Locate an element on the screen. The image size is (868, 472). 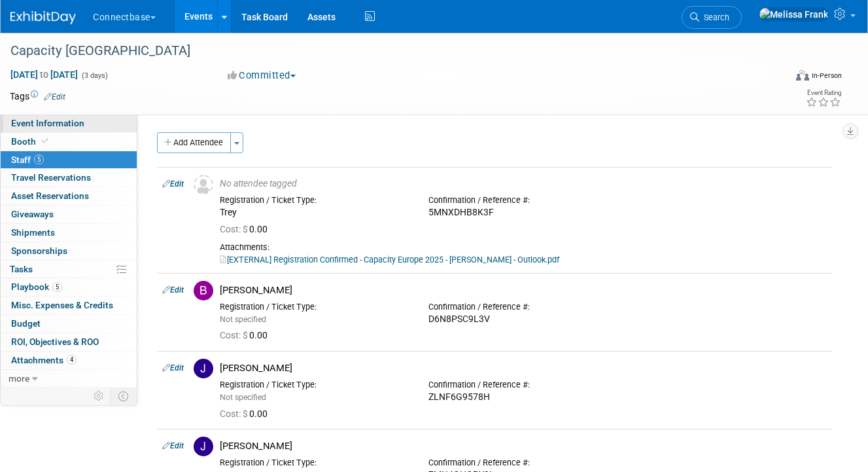
span: Misc. Expenses & Credits is located at coordinates (62, 305).